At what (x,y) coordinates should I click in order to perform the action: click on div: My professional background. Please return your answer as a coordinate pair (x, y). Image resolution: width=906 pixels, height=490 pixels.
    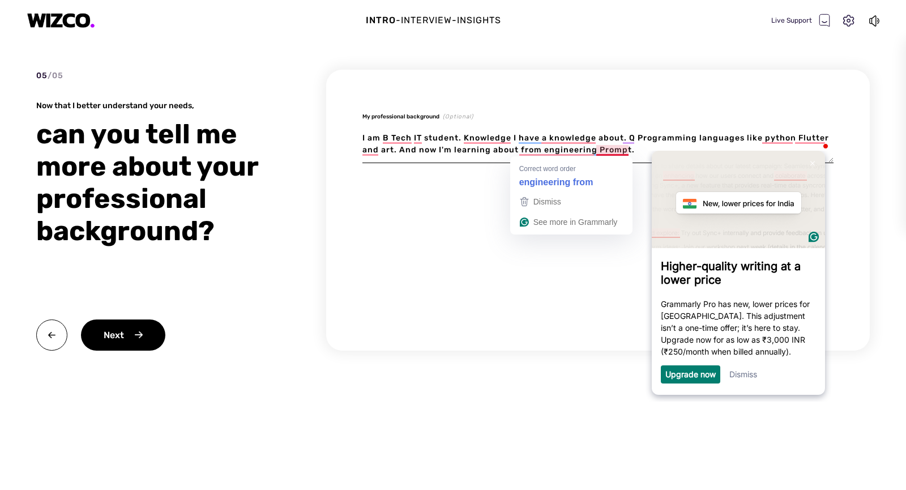
    Looking at the image, I should click on (598, 117).